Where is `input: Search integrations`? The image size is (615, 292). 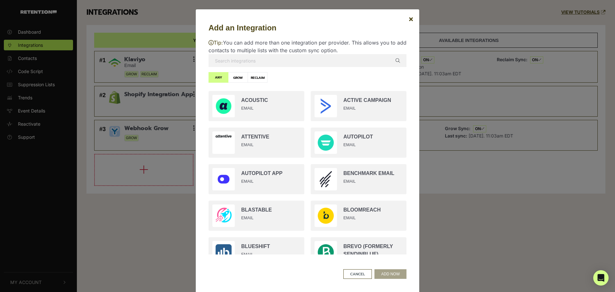
input: Search integrations is located at coordinates (307, 61).